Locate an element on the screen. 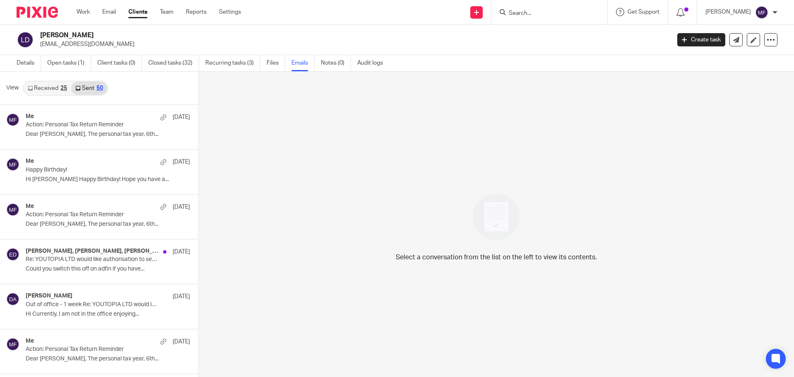  a: Client tasks (0) is located at coordinates (120, 63).